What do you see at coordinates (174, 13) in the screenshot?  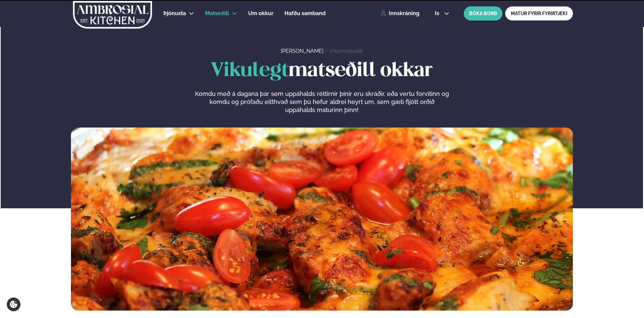 I see `a: Þjónusta` at bounding box center [174, 13].